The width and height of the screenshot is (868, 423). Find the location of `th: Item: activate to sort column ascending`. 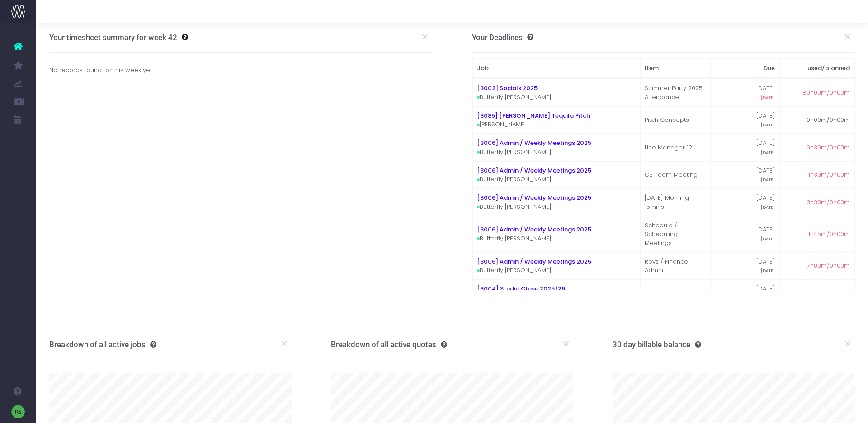

th: Item: activate to sort column ascending is located at coordinates (675, 68).